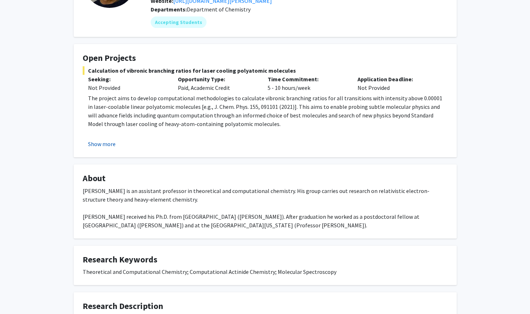  Describe the element at coordinates (265, 306) in the screenshot. I see `h4: Research Description` at that location.